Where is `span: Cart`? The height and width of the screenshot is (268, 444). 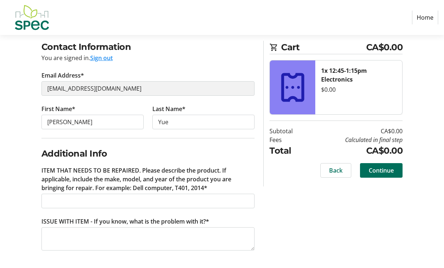 span: Cart is located at coordinates (324, 47).